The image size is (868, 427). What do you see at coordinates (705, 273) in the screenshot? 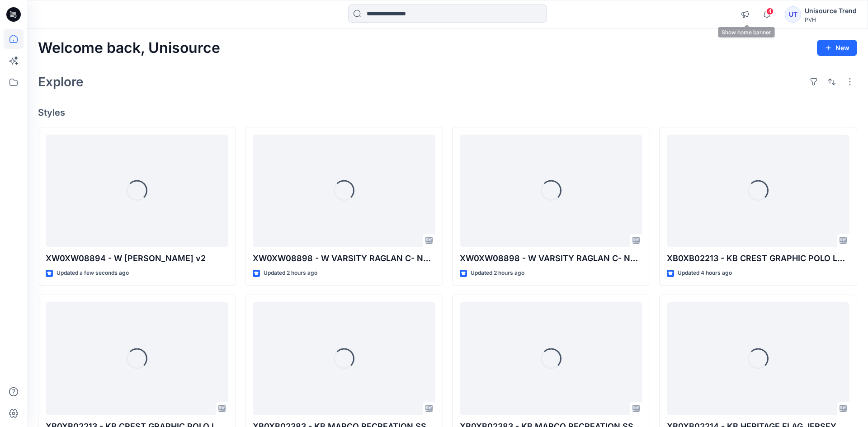
I see `p: Updated 4 hours ago` at bounding box center [705, 273].